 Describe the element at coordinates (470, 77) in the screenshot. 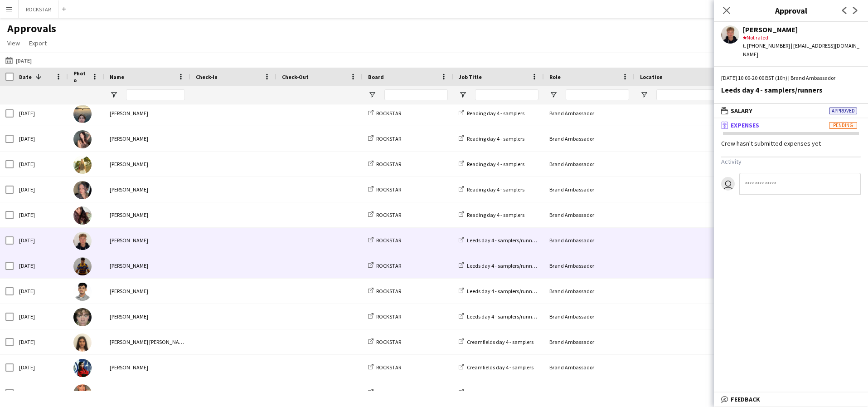

I see `span: Job Title` at that location.